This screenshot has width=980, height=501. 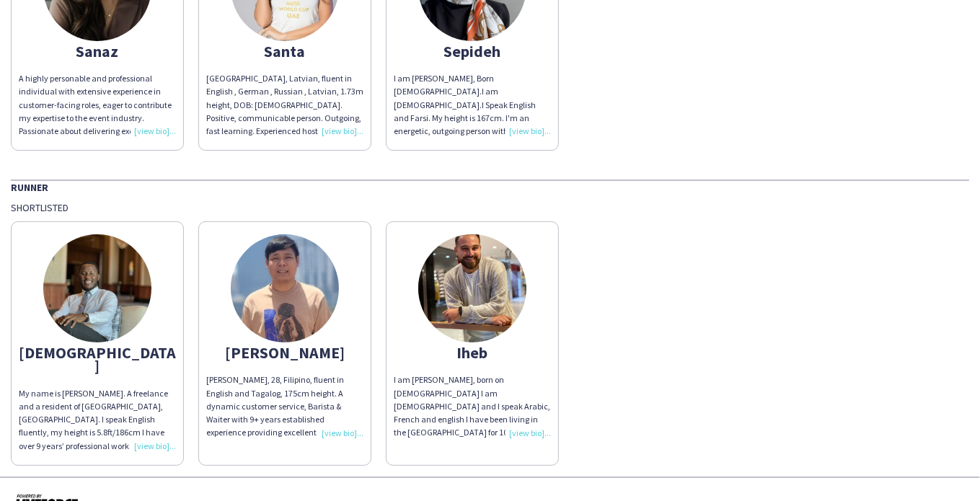 I want to click on img: thumb-66fa5dee0a23a.jpg, so click(x=473, y=288).